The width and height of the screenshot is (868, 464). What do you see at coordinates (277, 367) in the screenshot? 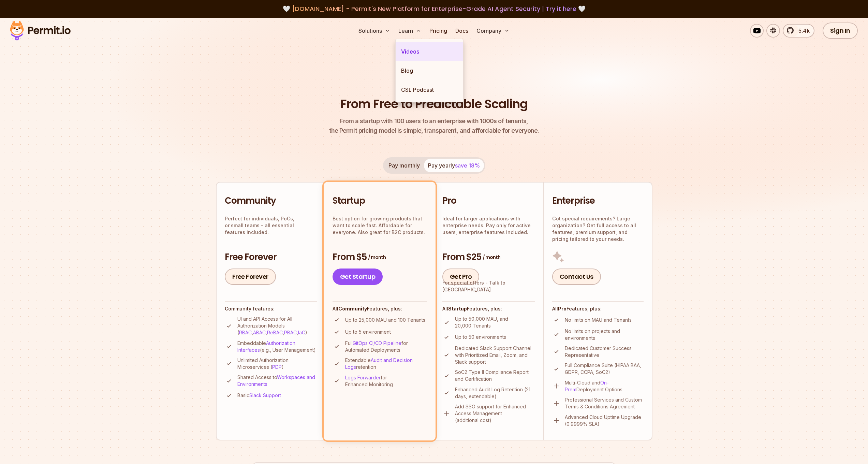
I see `a: PDP` at bounding box center [277, 367].